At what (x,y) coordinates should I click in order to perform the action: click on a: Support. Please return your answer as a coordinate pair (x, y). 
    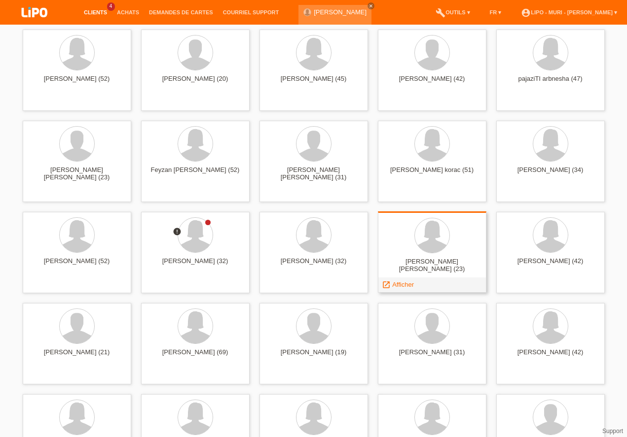
    Looking at the image, I should click on (613, 432).